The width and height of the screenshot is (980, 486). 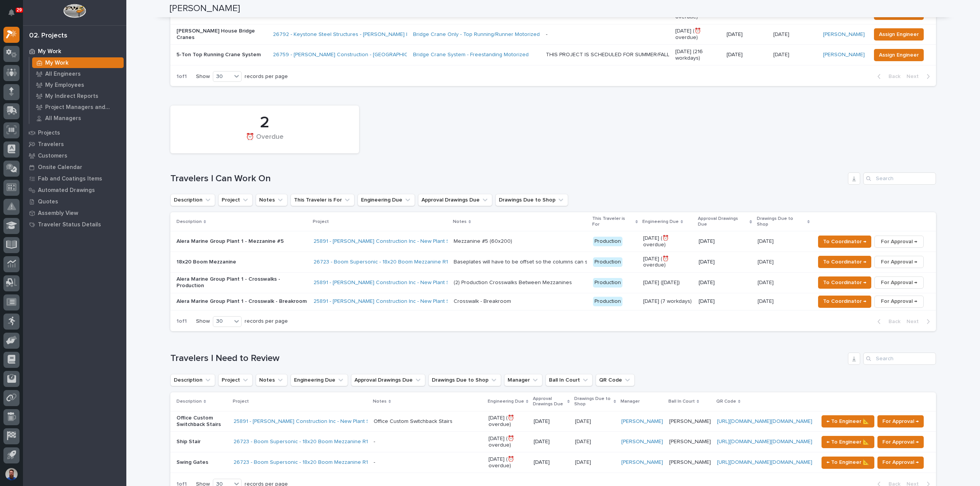 I want to click on span: Assign Engineer, so click(x=898, y=55).